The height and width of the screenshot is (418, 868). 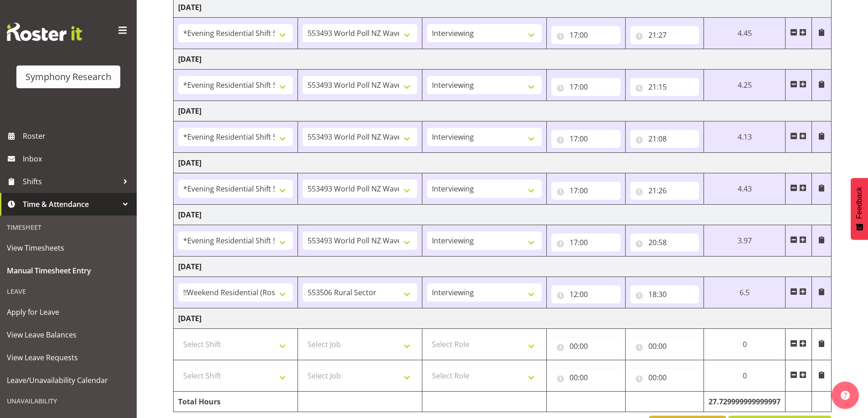 I want to click on td: 4.25, so click(x=745, y=85).